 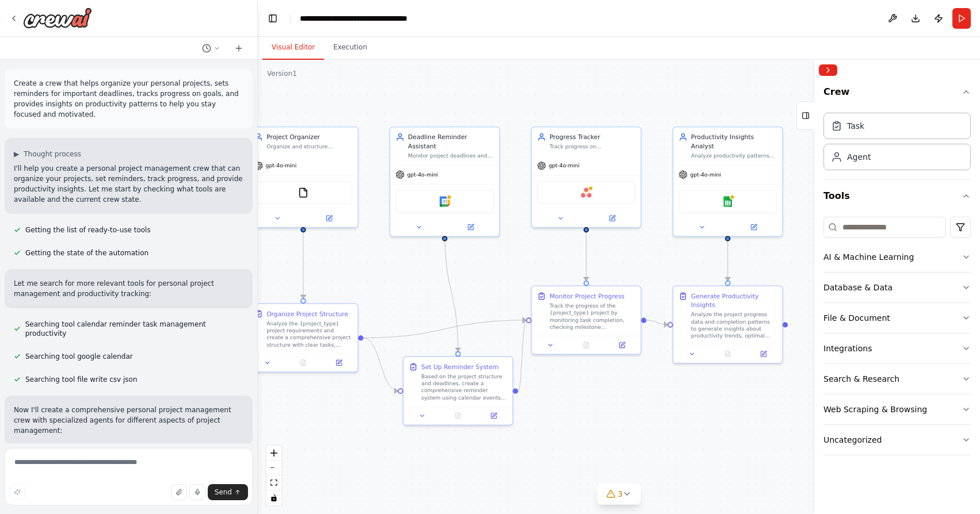 What do you see at coordinates (733, 325) in the screenshot?
I see `div: Analyze the project progress data and completion patterns to generate insights about productivity...` at bounding box center [733, 325].